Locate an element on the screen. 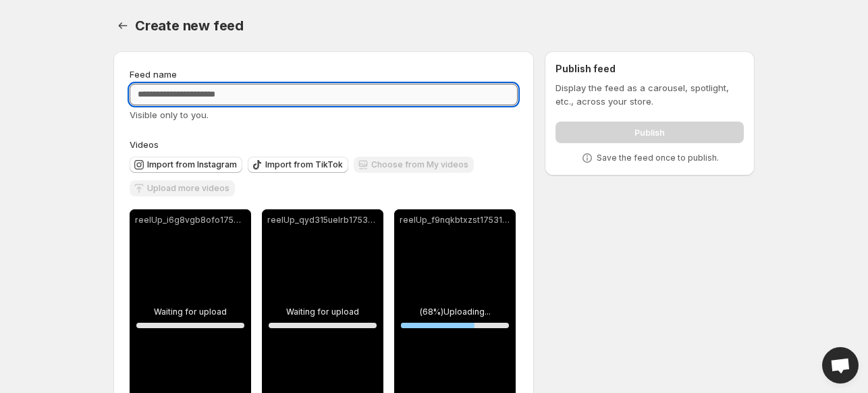 Image resolution: width=868 pixels, height=393 pixels. p: reelUp_i6g8vgb8ofo1753172700585_short.mp4 is located at coordinates (190, 220).